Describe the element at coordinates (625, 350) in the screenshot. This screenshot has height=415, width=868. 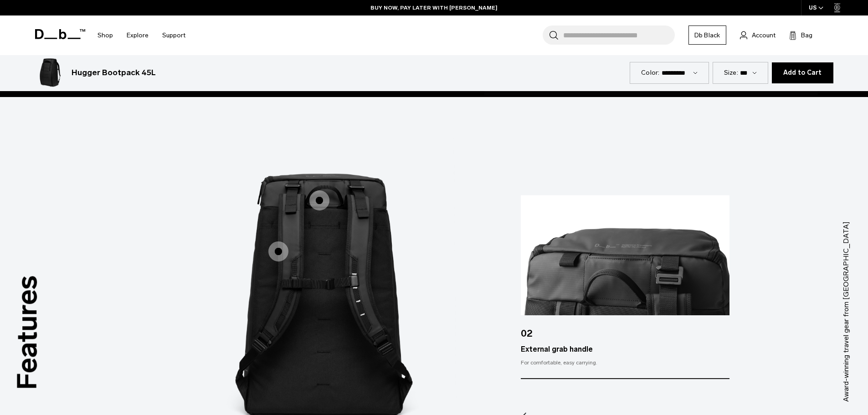
I see `div: External grab handle` at that location.